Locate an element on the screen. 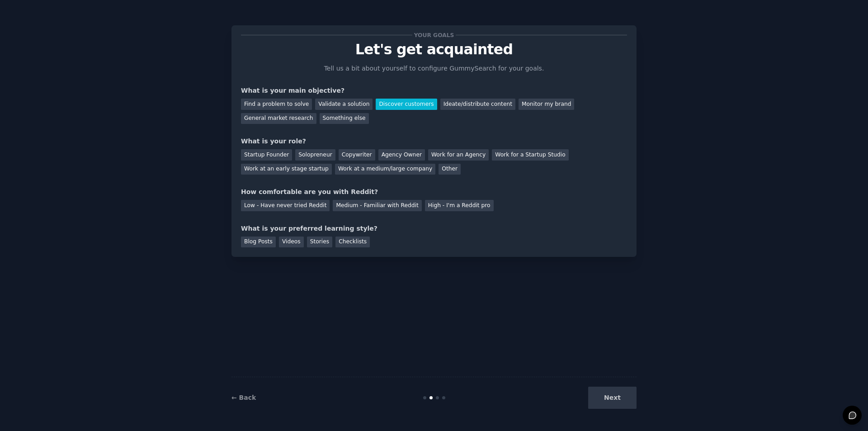 The image size is (868, 431). div: Validate a solution is located at coordinates (344, 104).